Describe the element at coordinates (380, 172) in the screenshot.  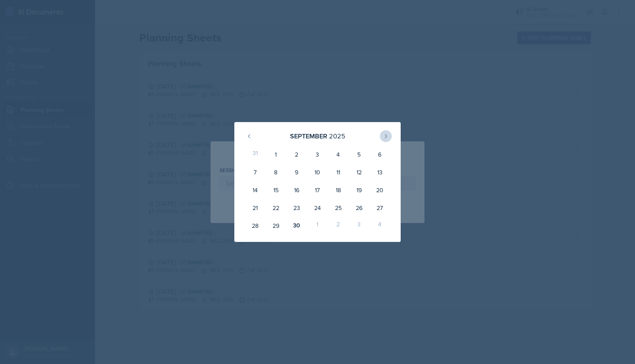
I see `div: 13` at that location.